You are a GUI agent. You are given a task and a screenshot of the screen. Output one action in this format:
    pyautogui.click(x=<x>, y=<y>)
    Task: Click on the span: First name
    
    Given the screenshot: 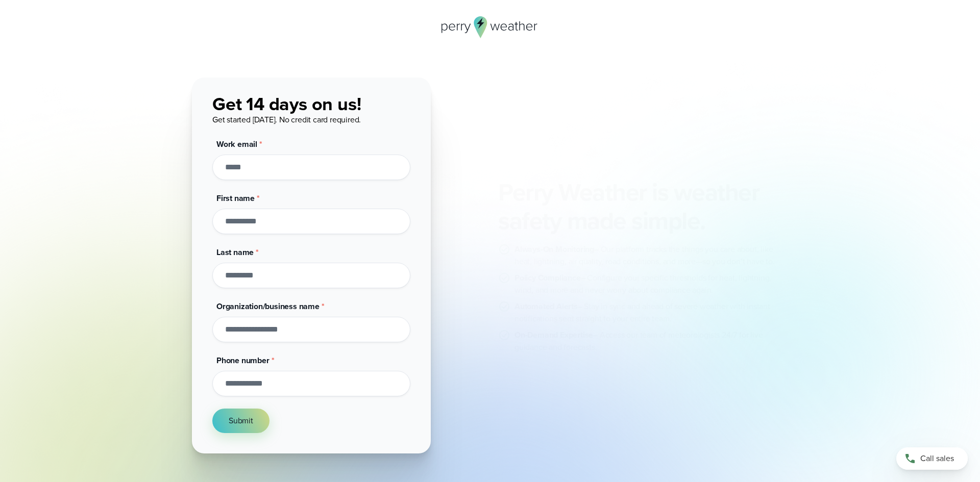 What is the action you would take?
    pyautogui.click(x=235, y=198)
    